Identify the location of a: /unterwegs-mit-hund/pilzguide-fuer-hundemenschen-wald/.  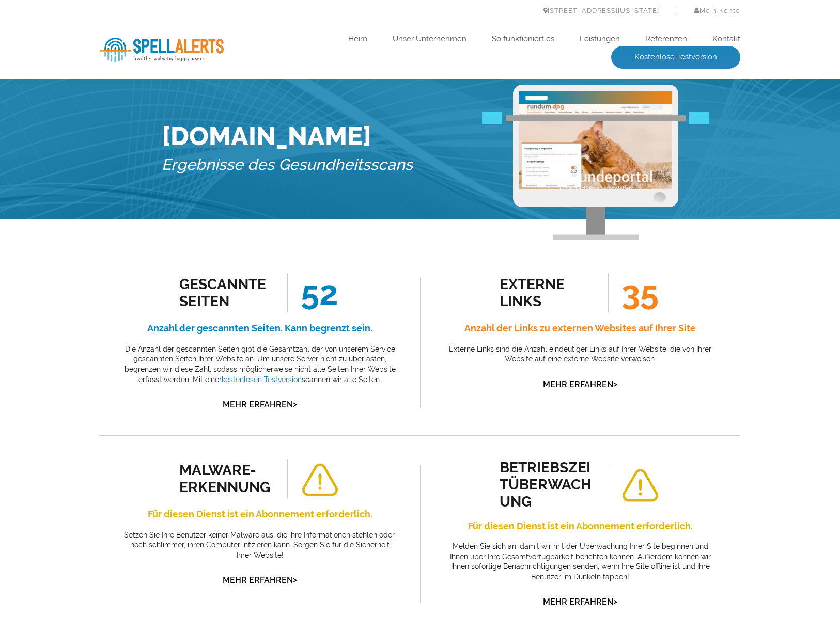
(180, 132).